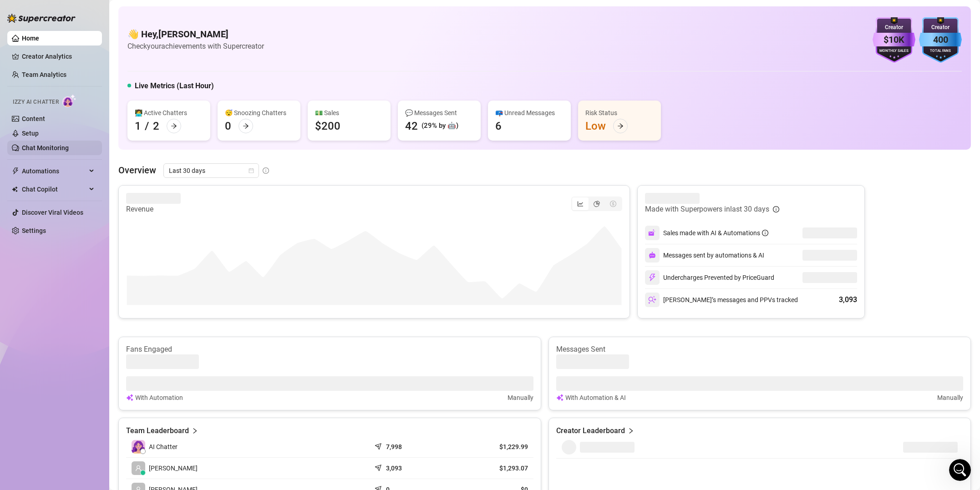 This screenshot has width=980, height=490. What do you see at coordinates (940, 40) in the screenshot?
I see `img: blue-badge-DgoSNQY1.svg` at bounding box center [940, 40].